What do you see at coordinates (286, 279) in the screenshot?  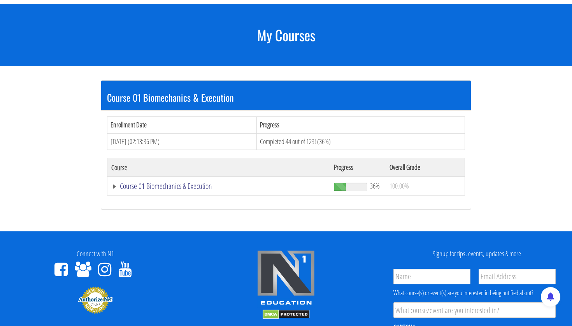 I see `img: n1-edu-logo` at bounding box center [286, 279].